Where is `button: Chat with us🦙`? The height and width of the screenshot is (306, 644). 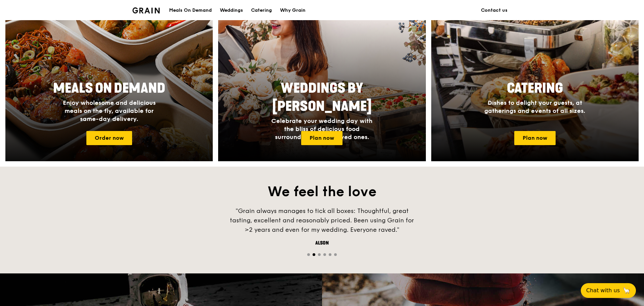
button: Chat with us🦙 is located at coordinates (609, 290).